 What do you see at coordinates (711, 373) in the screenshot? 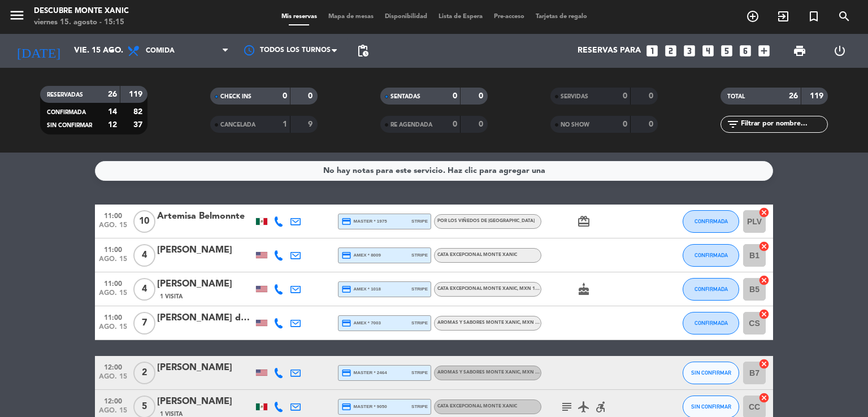
I see `button: SIN CONFIRMAR` at bounding box center [711, 373].